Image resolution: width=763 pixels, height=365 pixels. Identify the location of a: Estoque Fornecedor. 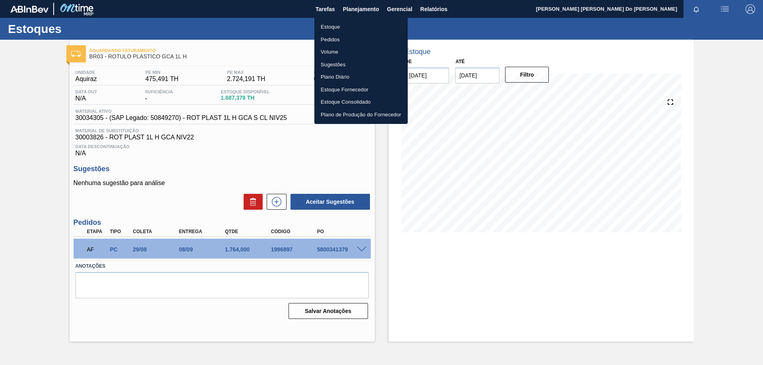
(361, 90).